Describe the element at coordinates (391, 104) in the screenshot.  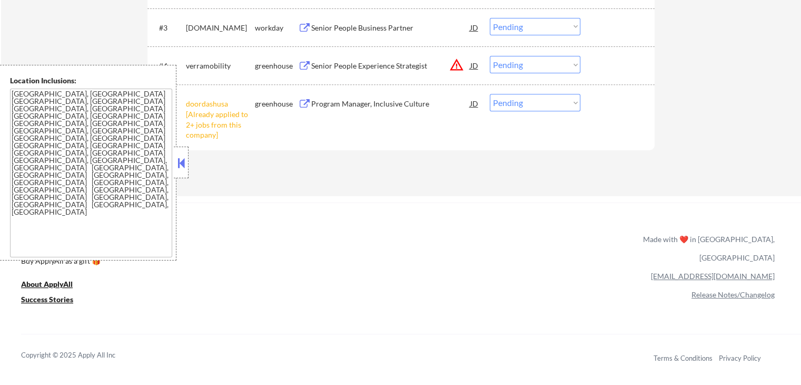
I see `div: Program Manager, Inclusive Culture` at that location.